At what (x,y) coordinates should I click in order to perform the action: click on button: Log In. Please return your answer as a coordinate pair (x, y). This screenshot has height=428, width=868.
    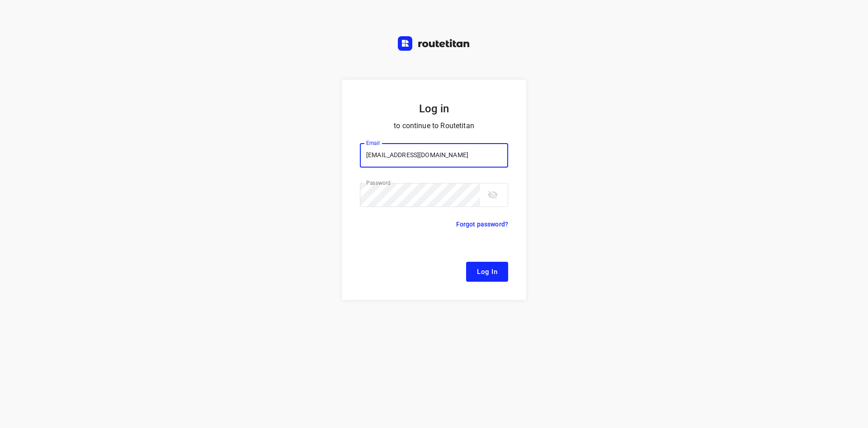
    Looking at the image, I should click on (487, 271).